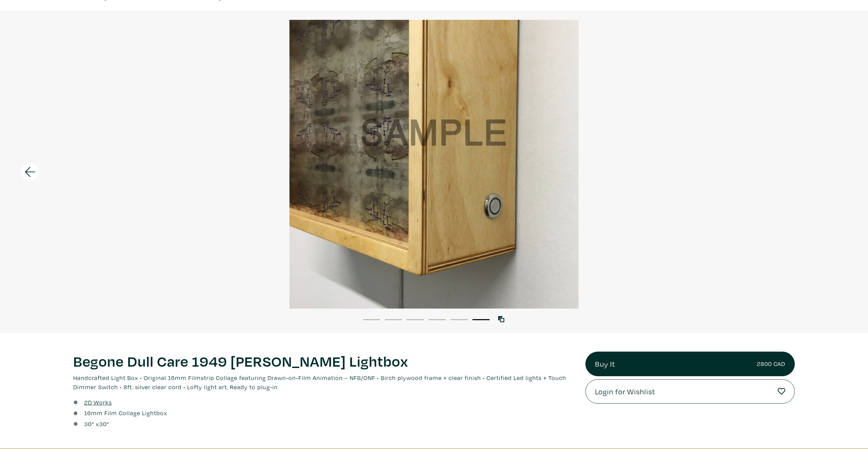  What do you see at coordinates (437, 320) in the screenshot?
I see `button: 4 of 6` at bounding box center [437, 320].